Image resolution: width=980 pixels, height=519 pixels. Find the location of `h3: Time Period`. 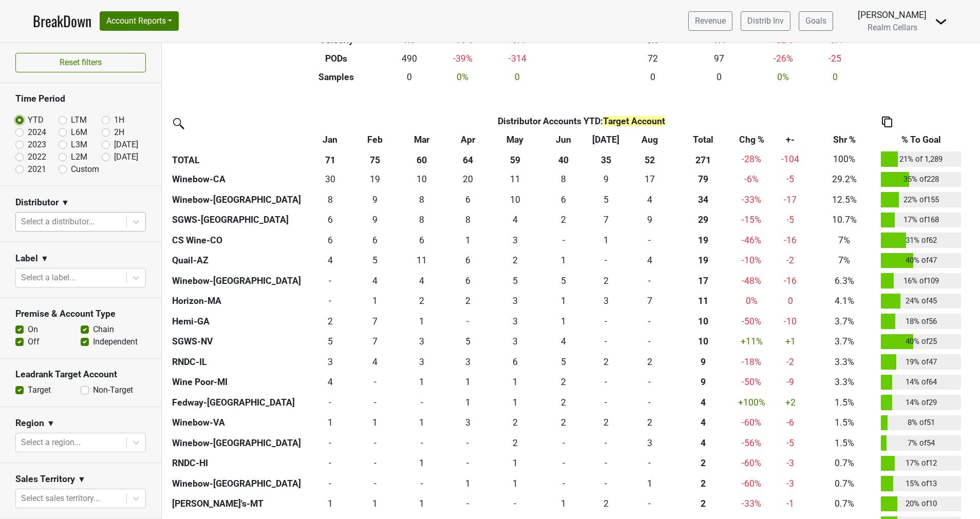

h3: Time Period is located at coordinates (81, 98).